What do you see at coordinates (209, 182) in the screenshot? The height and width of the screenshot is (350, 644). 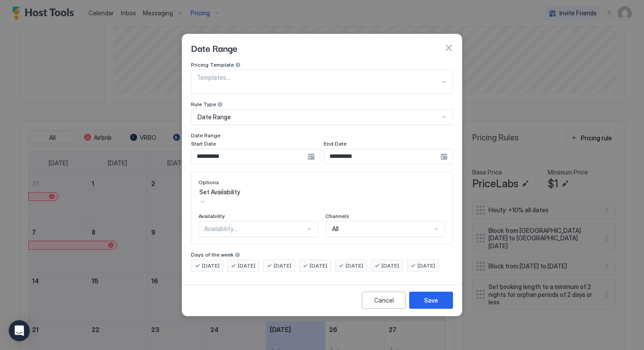 I see `span: Options` at bounding box center [209, 182].